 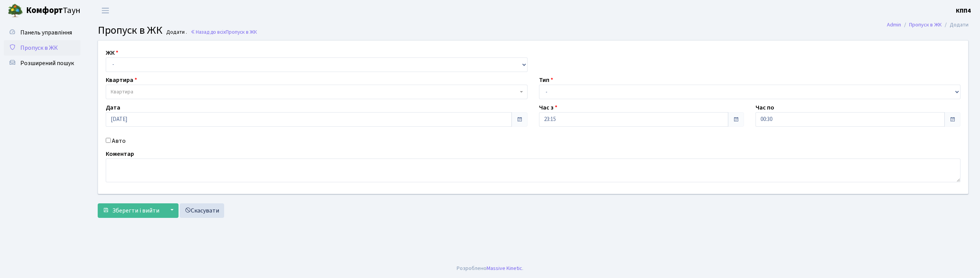 I want to click on label: Час по, so click(x=765, y=108).